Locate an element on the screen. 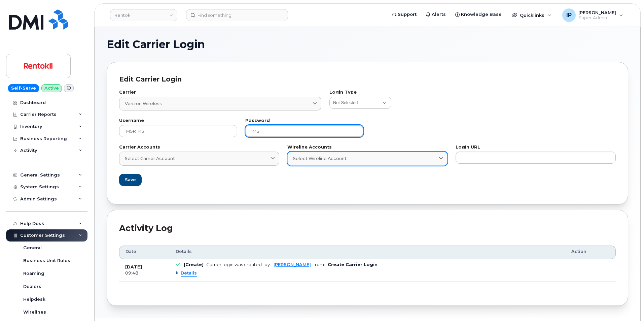 Image resolution: width=644 pixels, height=321 pixels. div: CarrierLogin was created is located at coordinates (234, 265).